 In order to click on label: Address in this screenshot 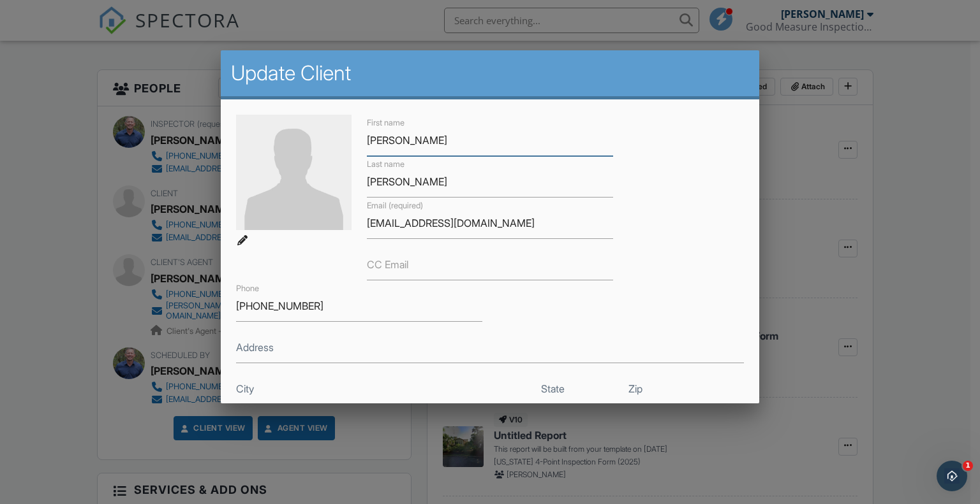, I will do `click(254, 348)`.